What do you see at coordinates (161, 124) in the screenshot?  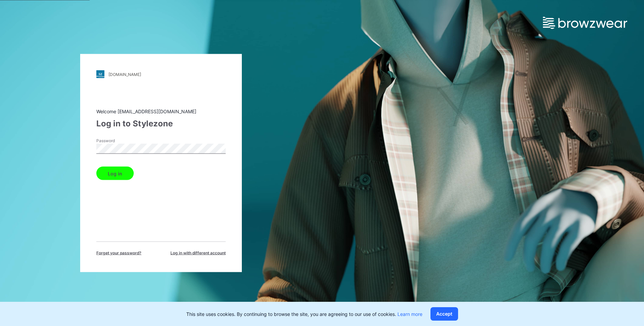 I see `div: Log in to Stylezone` at bounding box center [161, 124].